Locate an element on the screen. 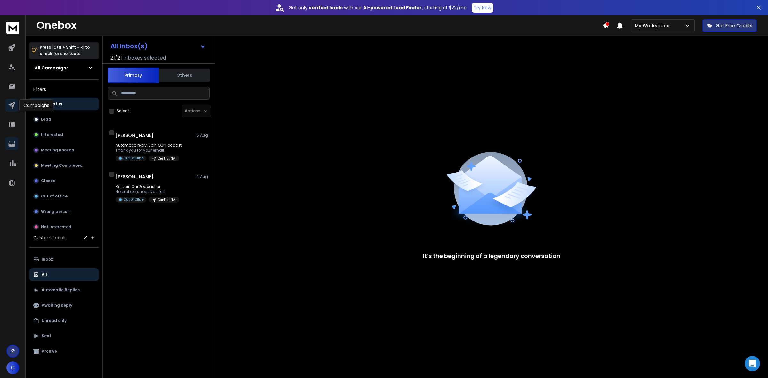  p: No problem, hope you feel is located at coordinates (147, 192).